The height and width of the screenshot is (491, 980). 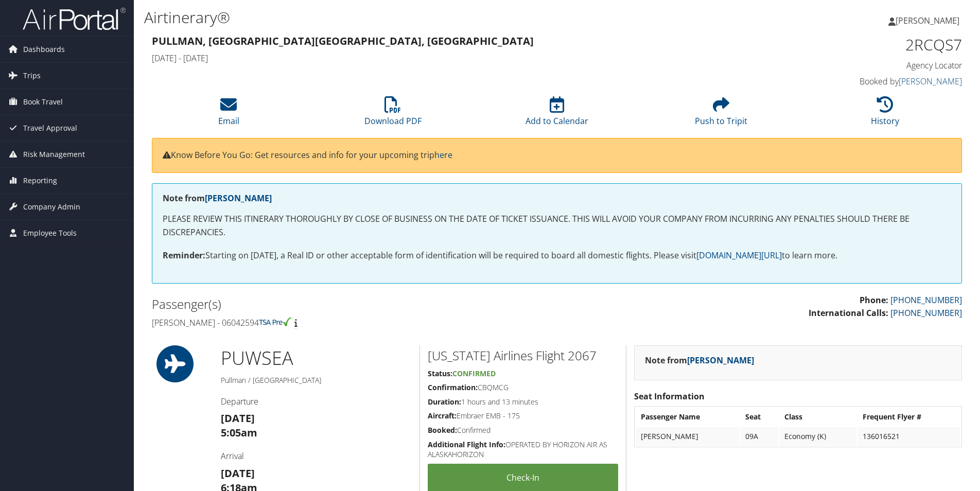 What do you see at coordinates (50, 128) in the screenshot?
I see `span: Travel Approval` at bounding box center [50, 128].